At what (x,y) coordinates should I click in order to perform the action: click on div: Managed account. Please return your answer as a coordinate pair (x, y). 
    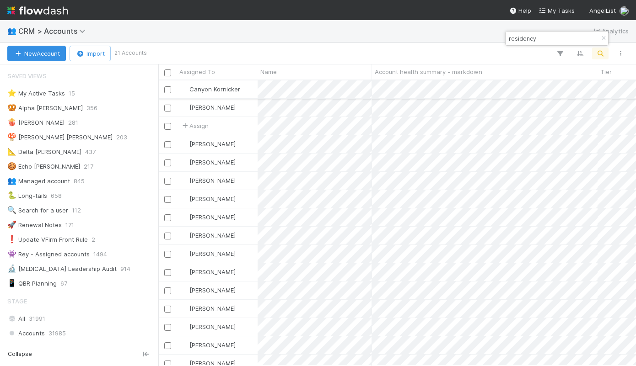
    Looking at the image, I should click on (38, 181).